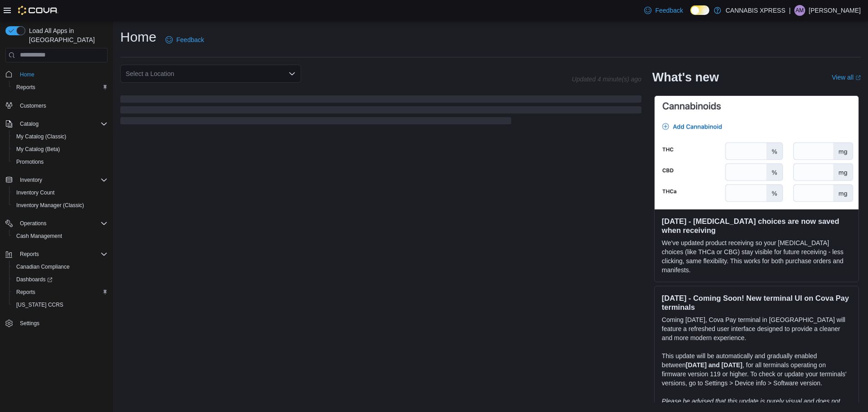 The height and width of the screenshot is (412, 868). Describe the element at coordinates (800, 11) in the screenshot. I see `div: Ashton Melnyk` at that location.